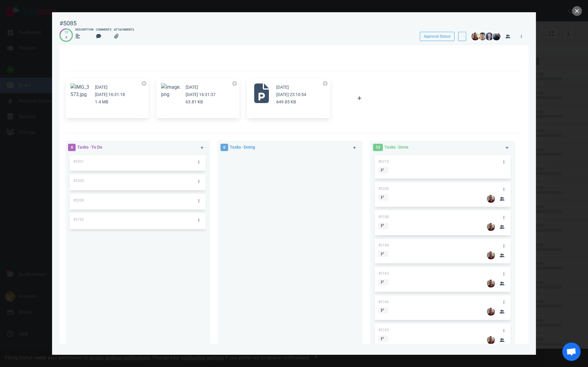  Describe the element at coordinates (78, 220) in the screenshot. I see `span: #5192` at that location.